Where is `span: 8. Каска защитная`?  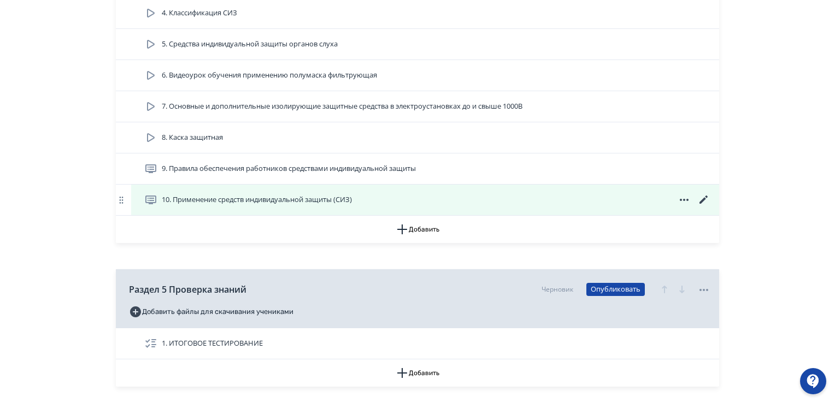
span: 8. Каска защитная is located at coordinates (192, 138).